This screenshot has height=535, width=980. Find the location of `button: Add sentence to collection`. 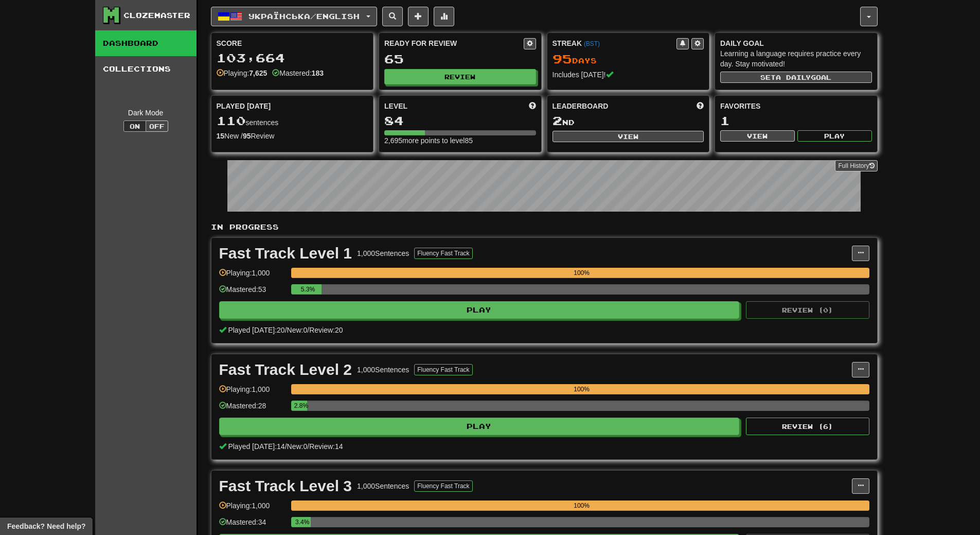

button: Add sentence to collection is located at coordinates (419, 16).